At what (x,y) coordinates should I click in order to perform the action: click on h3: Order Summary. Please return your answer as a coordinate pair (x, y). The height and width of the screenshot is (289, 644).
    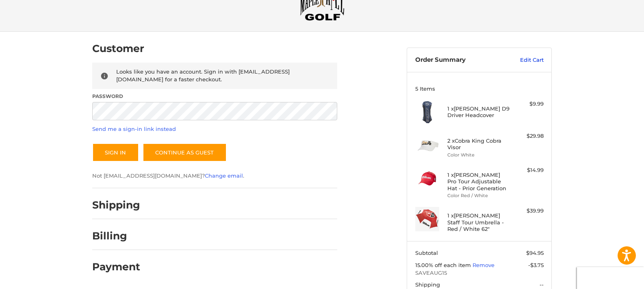
    Looking at the image, I should click on (459, 60).